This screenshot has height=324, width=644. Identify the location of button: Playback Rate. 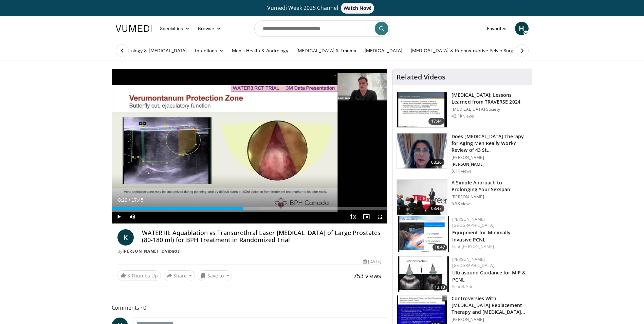
(353, 217).